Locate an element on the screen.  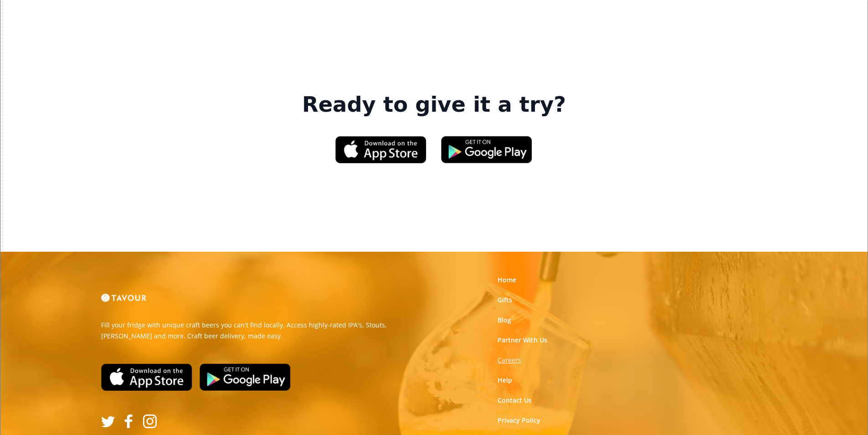
a: Careers is located at coordinates (509, 360).